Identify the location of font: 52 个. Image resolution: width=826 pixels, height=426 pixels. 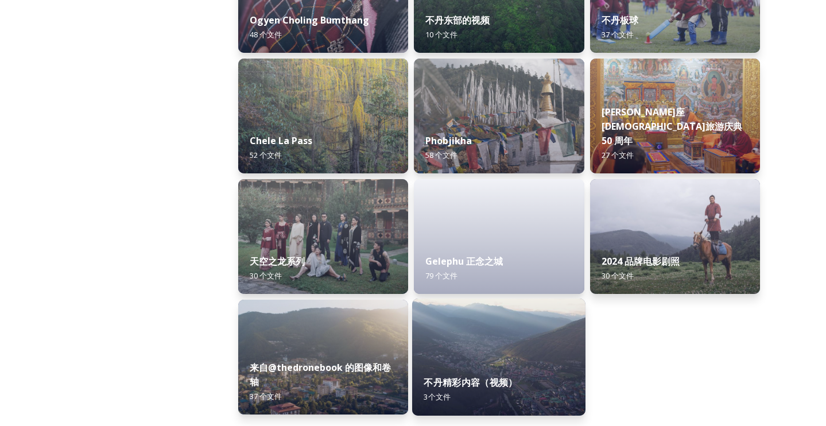
(258, 155).